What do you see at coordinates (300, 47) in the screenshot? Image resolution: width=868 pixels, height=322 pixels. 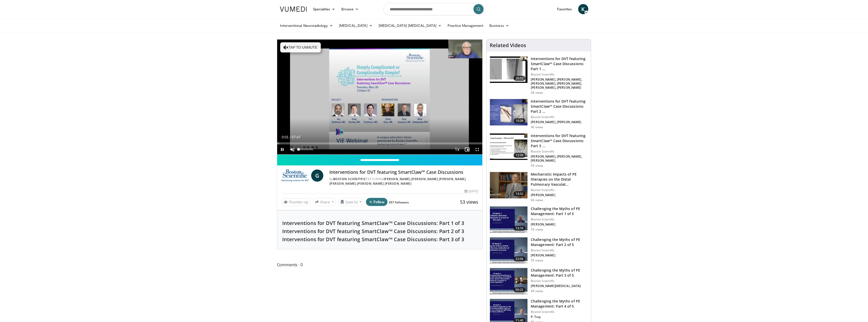 I see `button: Tap to unmute` at bounding box center [300, 47].